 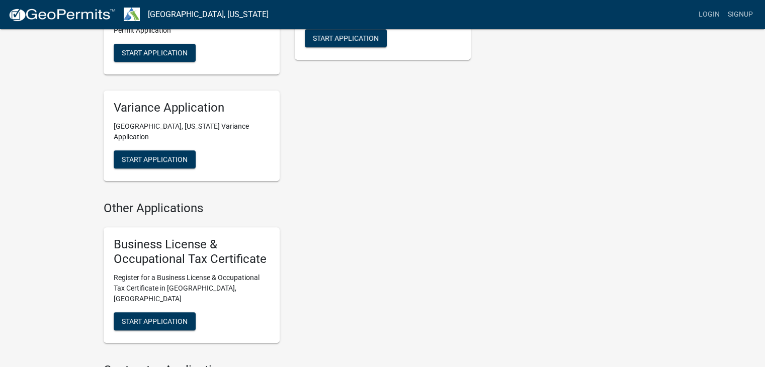 What do you see at coordinates (192, 108) in the screenshot?
I see `h5: Variance Application` at bounding box center [192, 108].